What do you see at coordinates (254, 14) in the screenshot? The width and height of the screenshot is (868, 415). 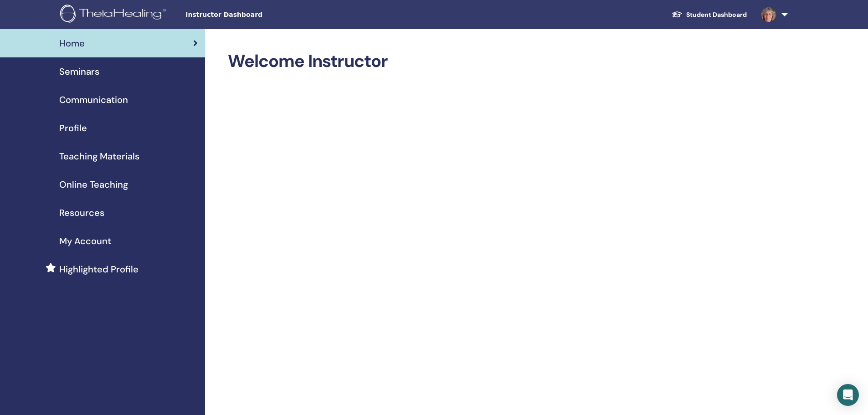 I see `span: Instructor Dashboard` at bounding box center [254, 14].